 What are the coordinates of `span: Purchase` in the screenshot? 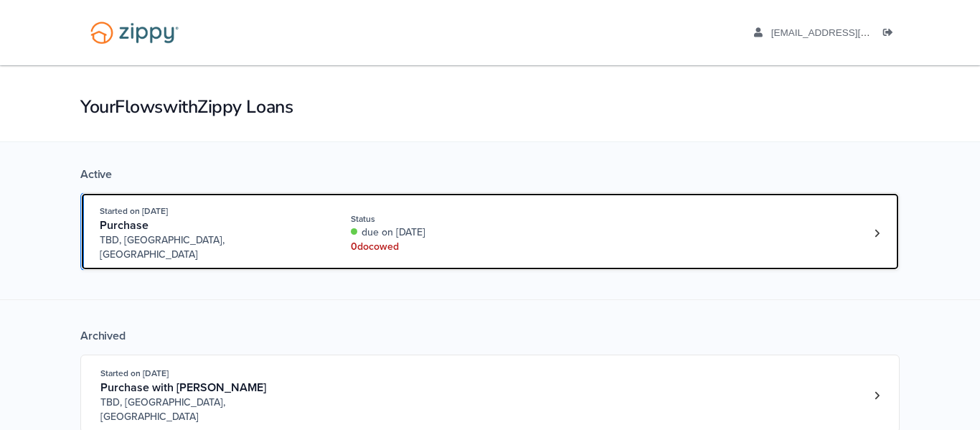 It's located at (124, 226).